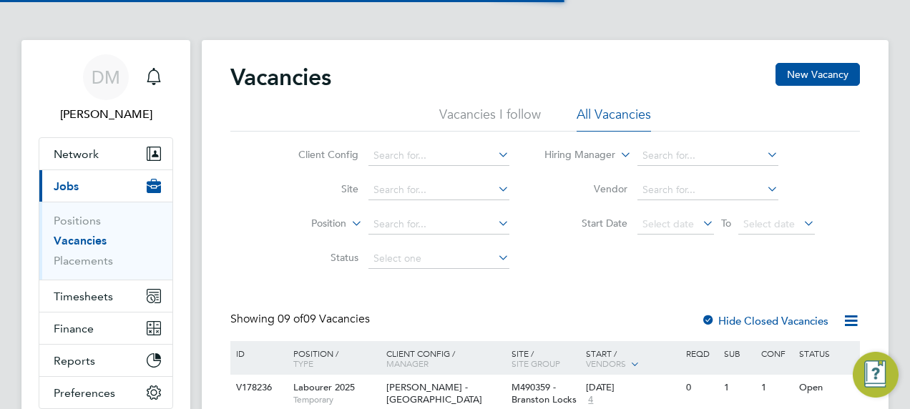 The height and width of the screenshot is (409, 910). What do you see at coordinates (290, 319) in the screenshot?
I see `span: 09 of` at bounding box center [290, 319].